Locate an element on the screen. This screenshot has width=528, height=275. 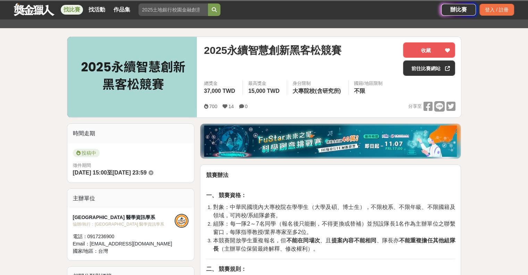
span: 對象：中華民國境內大專校院在學學生（大學及碩、博士生），不限校系、不限年級、不限國籍及領域，可跨校/系組隊參賽。 is located at coordinates (334, 211).